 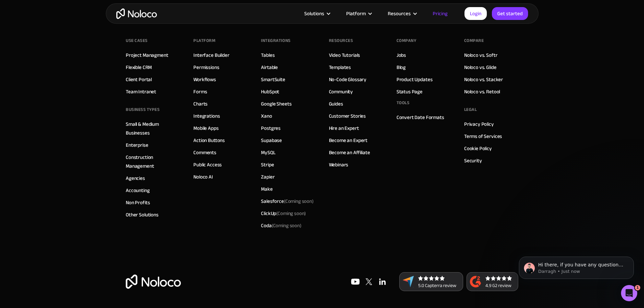 What do you see at coordinates (401, 67) in the screenshot?
I see `a: Blog` at bounding box center [401, 67].